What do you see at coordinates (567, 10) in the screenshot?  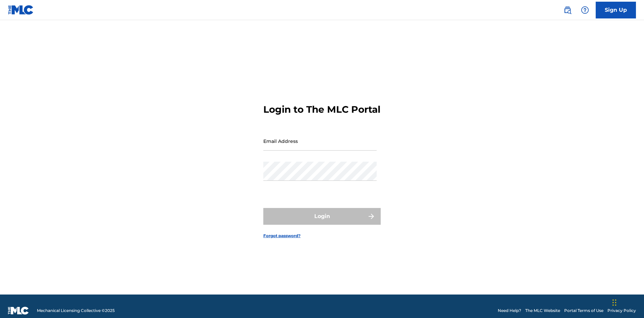 I see `a: Public Search` at bounding box center [567, 10].